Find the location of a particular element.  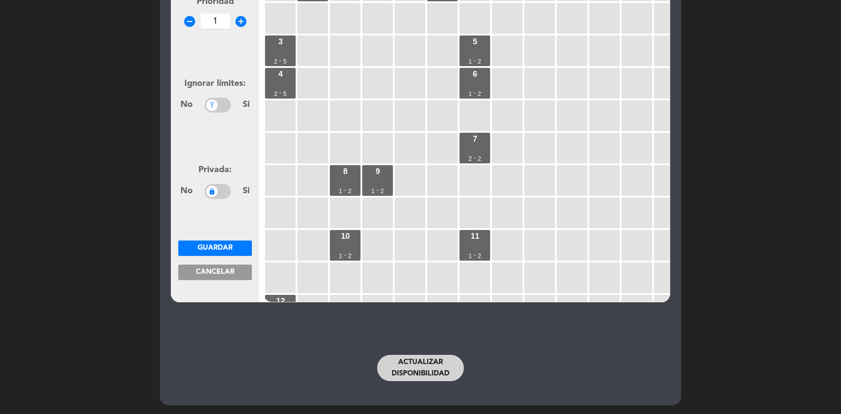

i: remove_circle is located at coordinates (190, 21).